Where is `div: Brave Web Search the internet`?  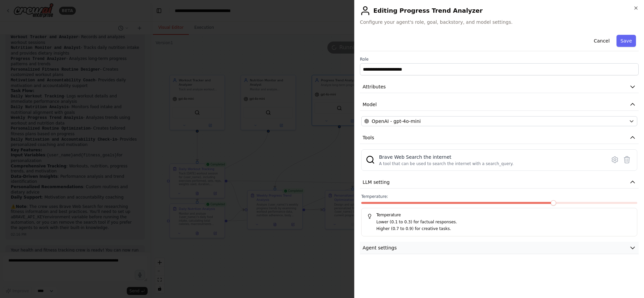 div: Brave Web Search the internet is located at coordinates (446, 157).